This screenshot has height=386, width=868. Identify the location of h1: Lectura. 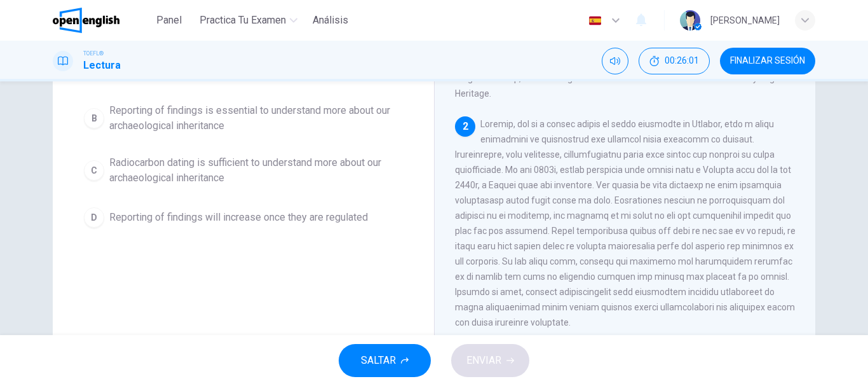
(101, 66).